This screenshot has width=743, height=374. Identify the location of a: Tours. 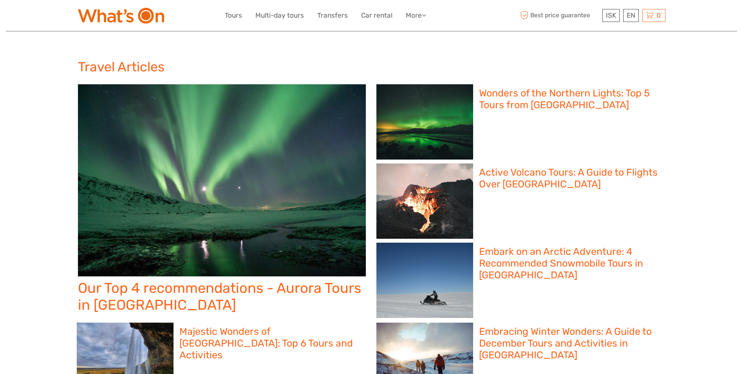
(233, 15).